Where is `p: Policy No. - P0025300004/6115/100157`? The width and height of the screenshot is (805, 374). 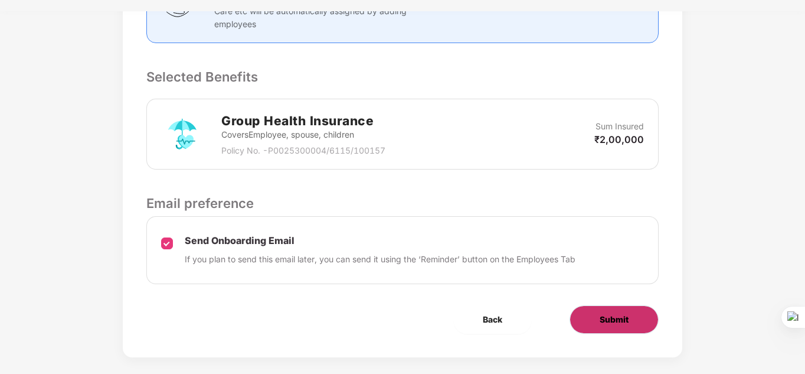 p: Policy No. - P0025300004/6115/100157 is located at coordinates (303, 151).